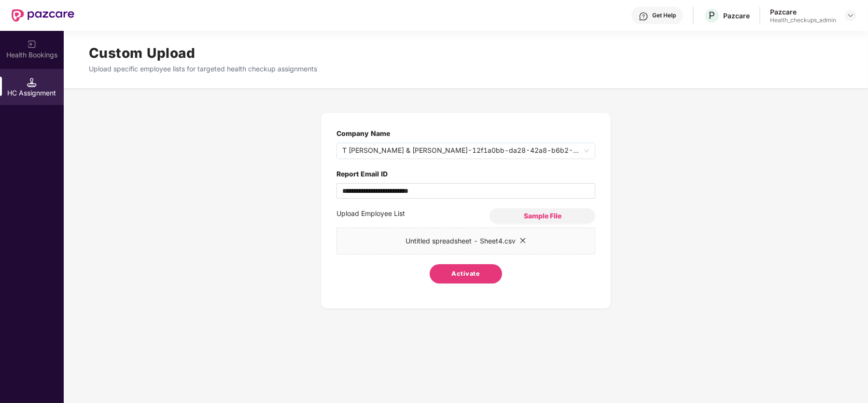 This screenshot has height=403, width=868. Describe the element at coordinates (542, 216) in the screenshot. I see `button: Sample File` at that location.